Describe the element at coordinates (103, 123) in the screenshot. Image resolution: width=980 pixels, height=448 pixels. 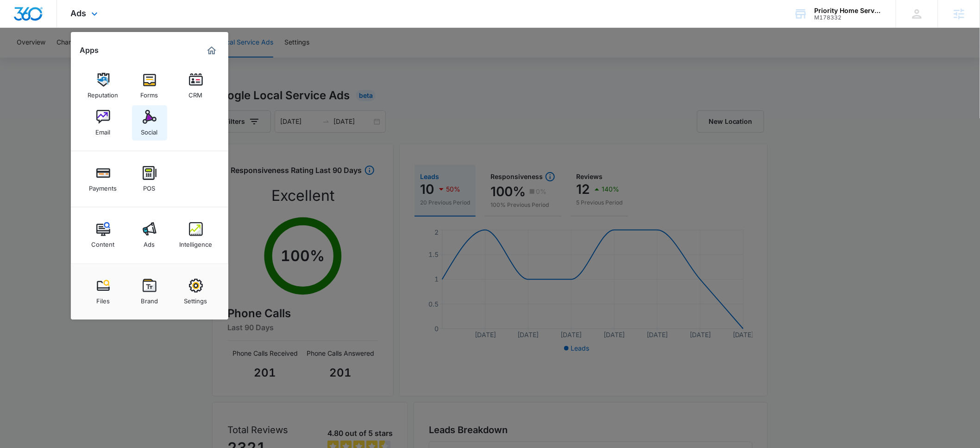
I see `a: Email` at that location.